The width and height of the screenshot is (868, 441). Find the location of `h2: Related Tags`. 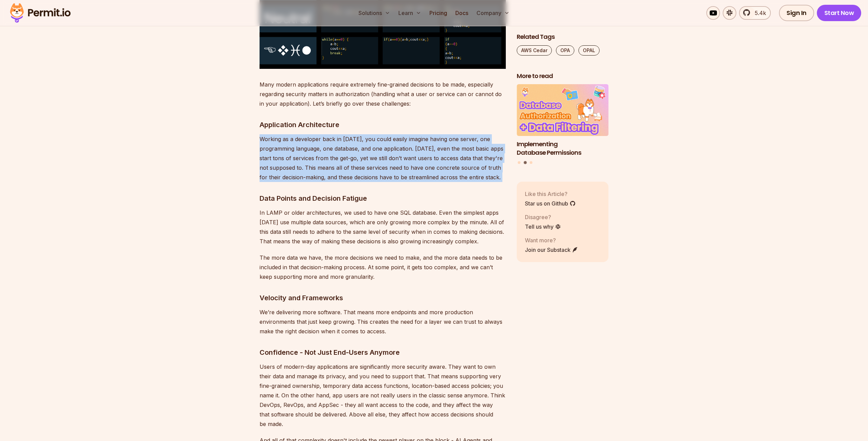

h2: Related Tags is located at coordinates (563, 37).